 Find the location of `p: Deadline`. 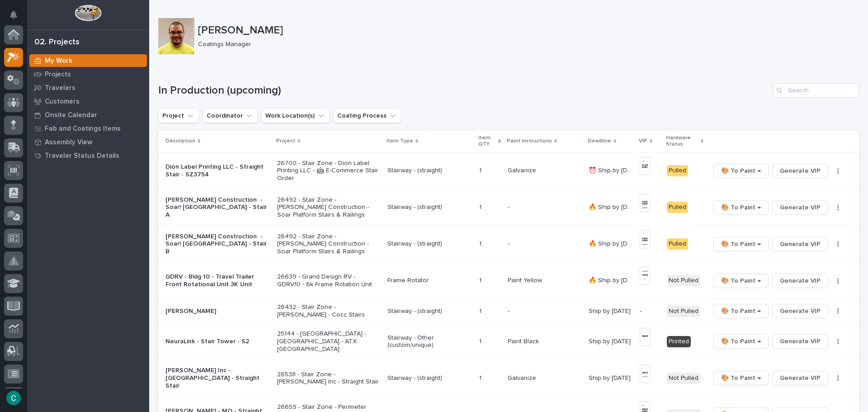

p: Deadline is located at coordinates (600, 141).